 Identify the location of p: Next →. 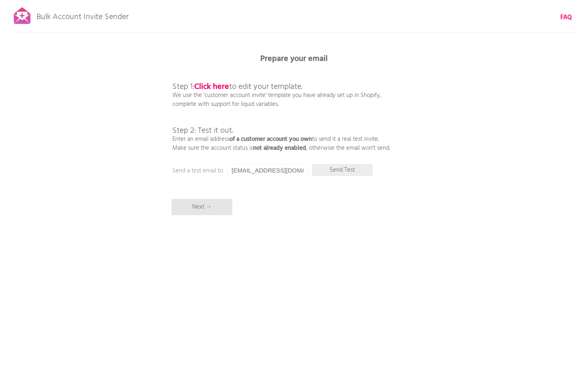
(202, 207).